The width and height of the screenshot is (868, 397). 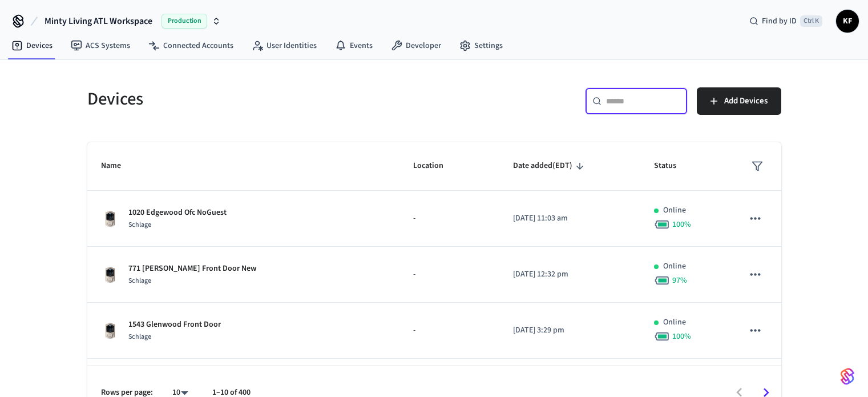 What do you see at coordinates (848, 21) in the screenshot?
I see `button: KF` at bounding box center [848, 21].